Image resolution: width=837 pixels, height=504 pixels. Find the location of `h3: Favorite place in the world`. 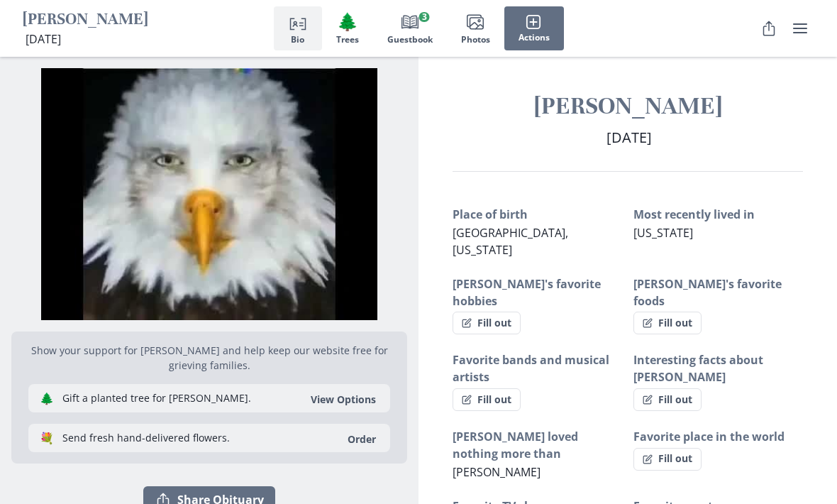

h3: Favorite place in the world is located at coordinates (718, 437).